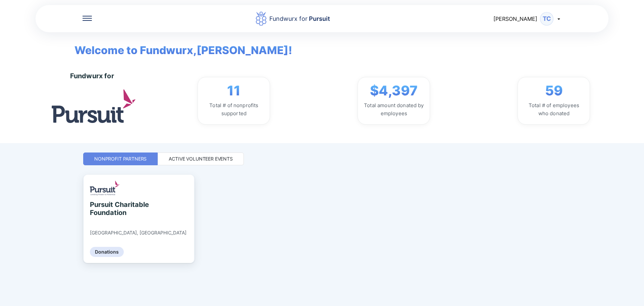  What do you see at coordinates (554, 91) in the screenshot?
I see `span: 59` at bounding box center [554, 91].